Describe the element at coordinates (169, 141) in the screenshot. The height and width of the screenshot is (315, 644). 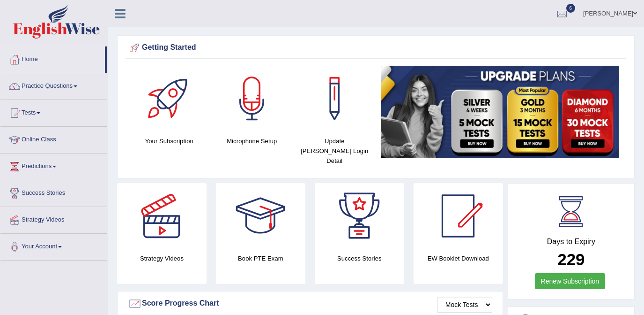
I see `h4: Your Subscription` at that location.